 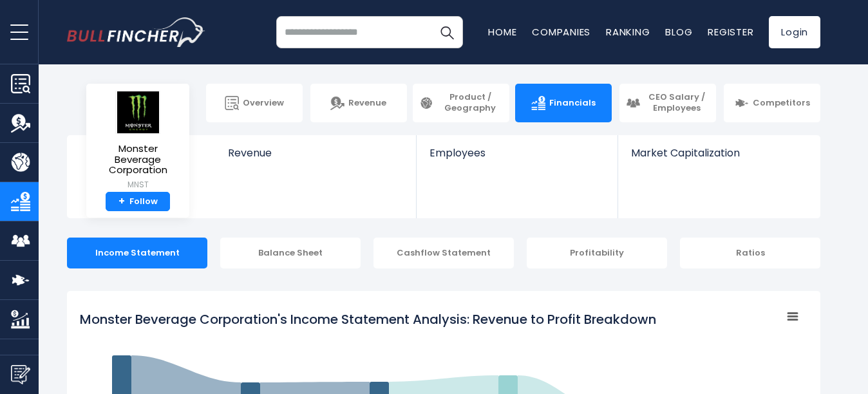 What do you see at coordinates (772, 103) in the screenshot?
I see `a: Competitors` at bounding box center [772, 103].